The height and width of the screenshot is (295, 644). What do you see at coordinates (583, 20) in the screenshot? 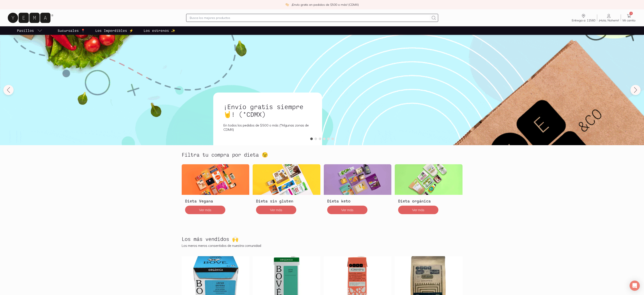
I see `span: Entrega a: 11560` at bounding box center [583, 20].